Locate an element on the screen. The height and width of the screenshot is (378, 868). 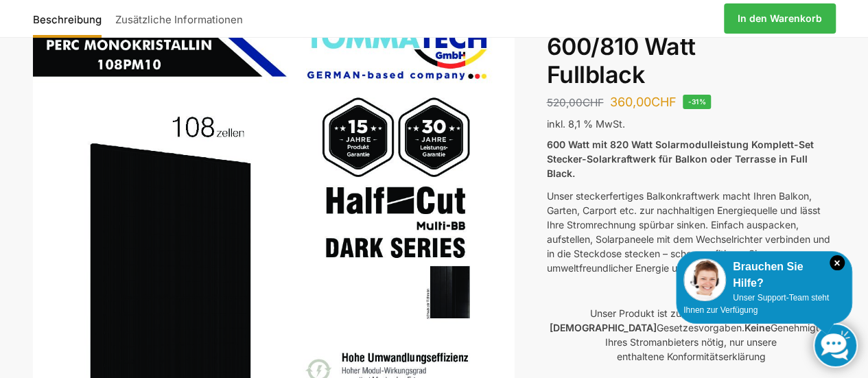
bdi: 360,00 is located at coordinates (643, 101).